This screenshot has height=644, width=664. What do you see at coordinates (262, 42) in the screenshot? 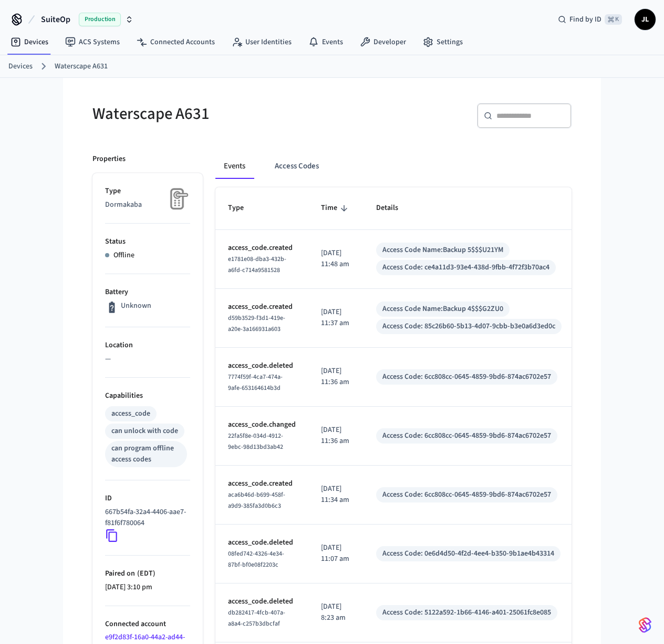
I see `a: User Identities` at bounding box center [262, 42].